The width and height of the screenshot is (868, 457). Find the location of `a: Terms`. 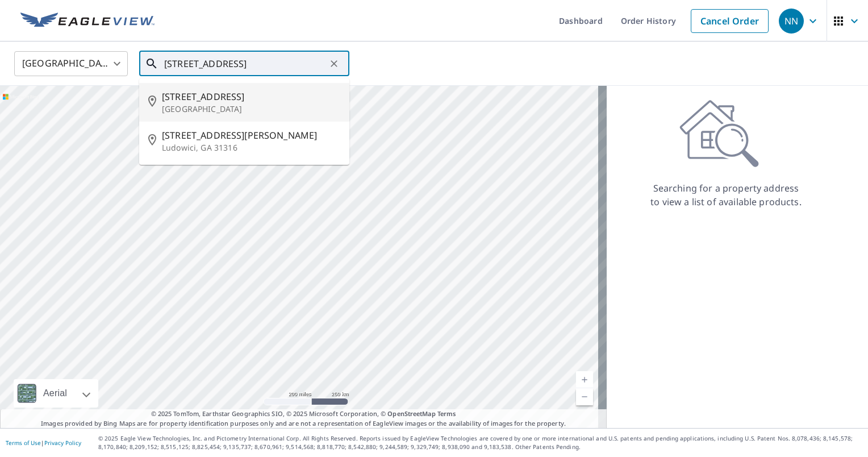

a: Terms is located at coordinates (446, 413).